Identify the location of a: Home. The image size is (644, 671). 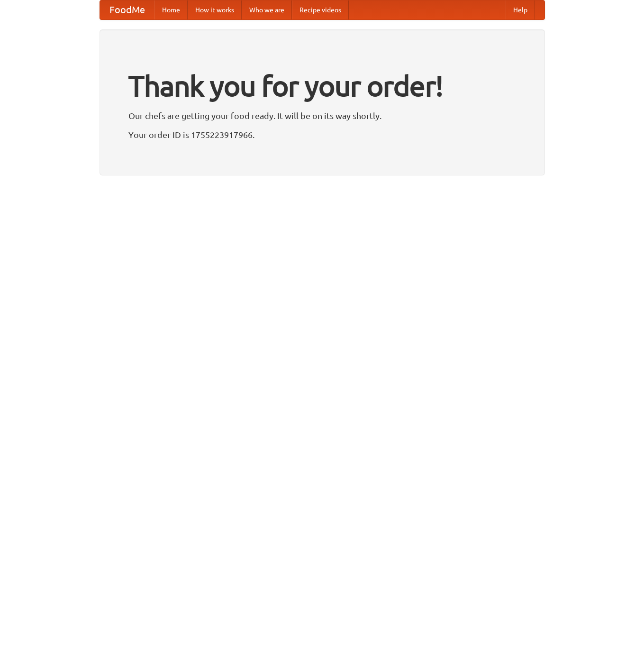
(171, 10).